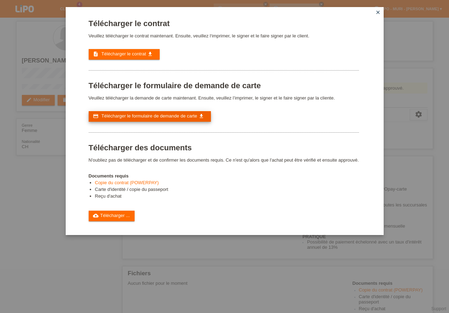 The width and height of the screenshot is (449, 313). What do you see at coordinates (224, 160) in the screenshot?
I see `p: N'oubliez pas de télécharger et de confirmer les documents requis. Ce n'est qu'alors que l'achat ...` at bounding box center [224, 160].